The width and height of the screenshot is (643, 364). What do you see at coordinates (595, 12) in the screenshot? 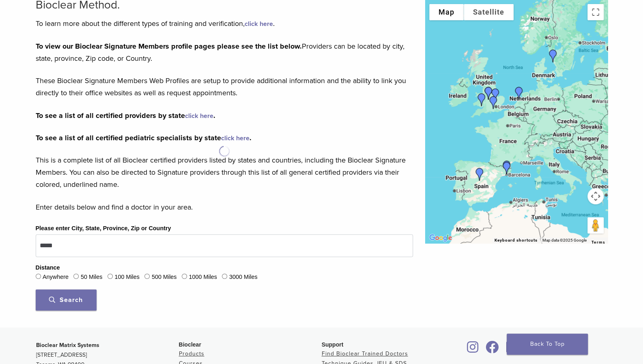
I see `button: Toggle fullscreen view` at bounding box center [595, 12].